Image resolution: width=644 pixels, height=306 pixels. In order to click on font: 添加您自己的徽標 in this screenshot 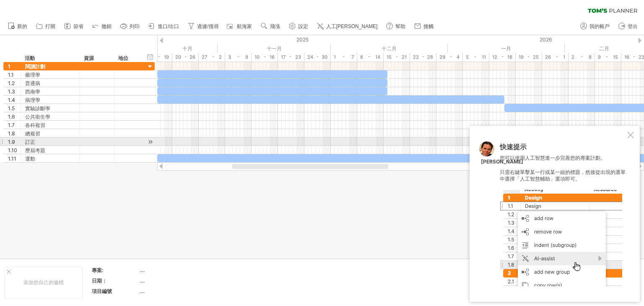, I will do `click(44, 282)`.